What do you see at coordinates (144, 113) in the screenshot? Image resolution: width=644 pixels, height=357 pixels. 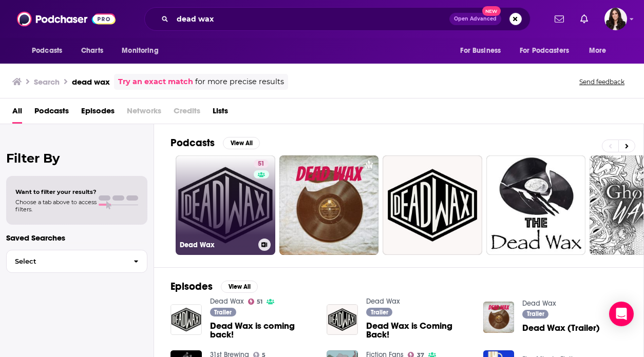 I see `span: Networks` at bounding box center [144, 113].